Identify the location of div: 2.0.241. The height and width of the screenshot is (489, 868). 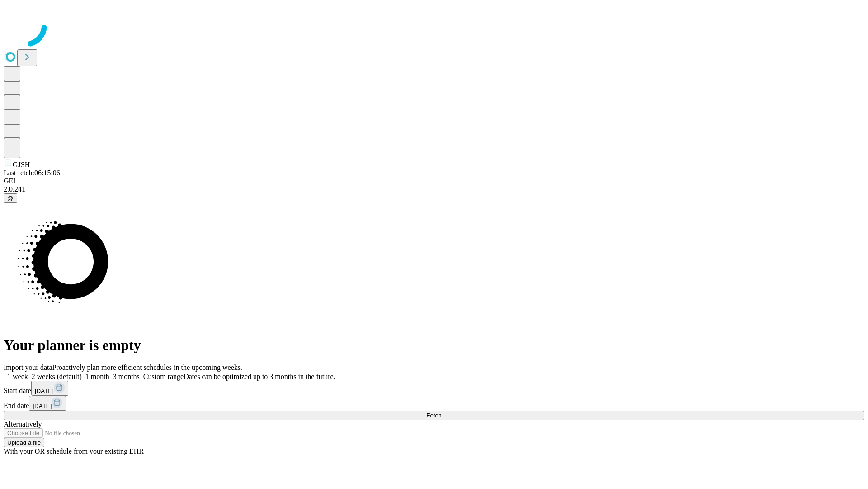
(434, 189).